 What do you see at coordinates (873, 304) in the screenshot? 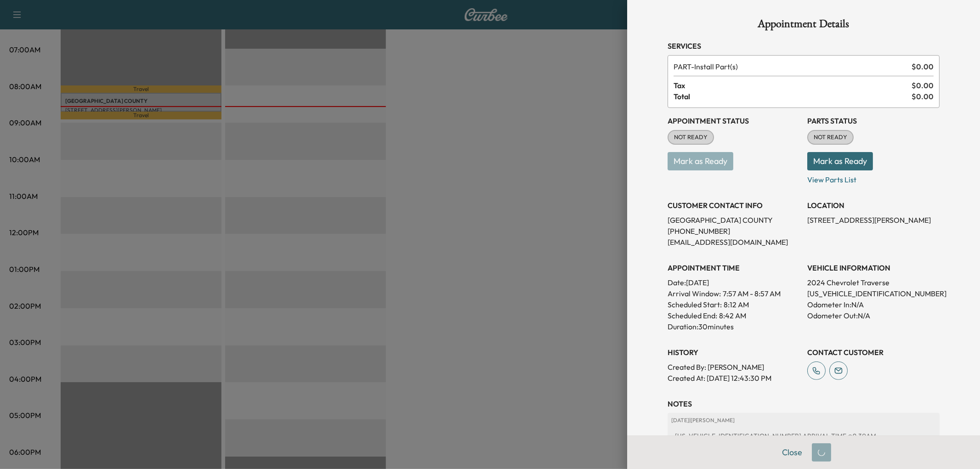
I see `p: Odometer In: N/A` at bounding box center [873, 304].